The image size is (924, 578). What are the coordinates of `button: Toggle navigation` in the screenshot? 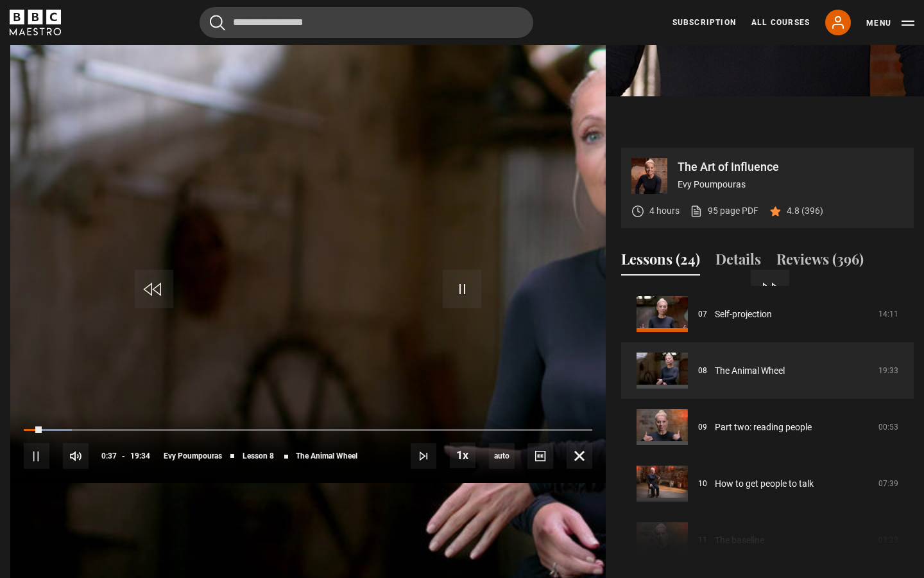 It's located at (890, 23).